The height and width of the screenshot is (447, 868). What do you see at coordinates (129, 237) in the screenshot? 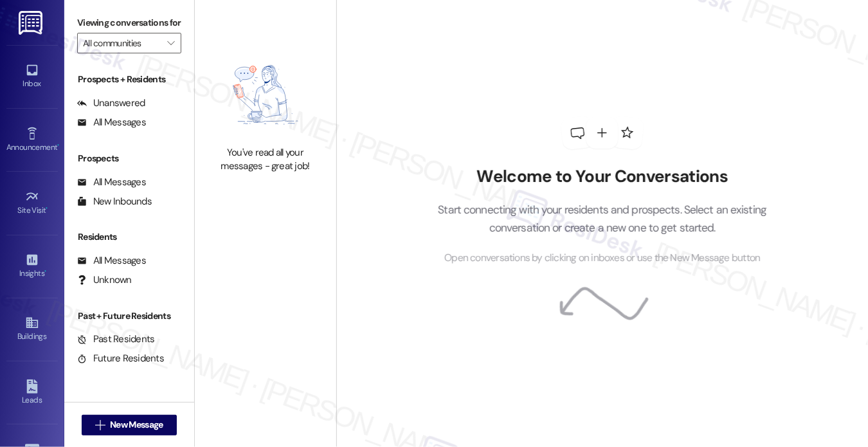
I see `div: Residents` at bounding box center [129, 237].